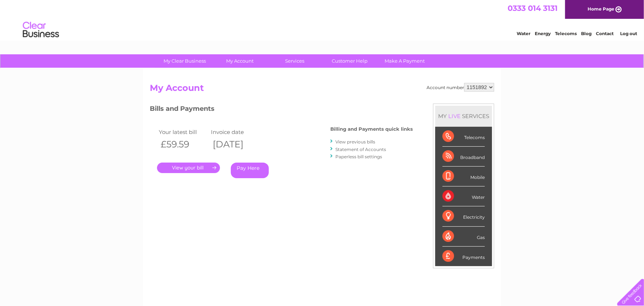 This screenshot has width=644, height=306. I want to click on a: Blog, so click(587, 33).